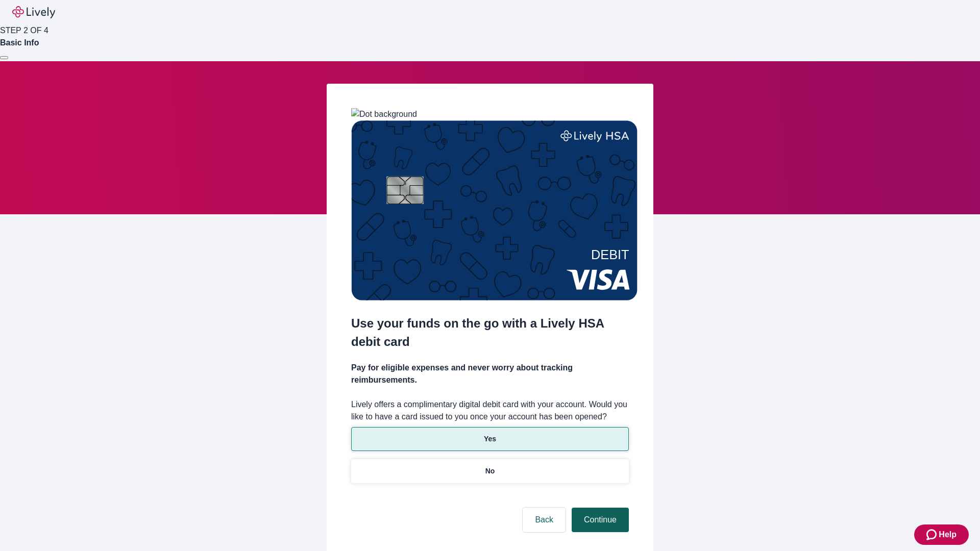 This screenshot has width=980, height=551. I want to click on button: Yes, so click(490, 439).